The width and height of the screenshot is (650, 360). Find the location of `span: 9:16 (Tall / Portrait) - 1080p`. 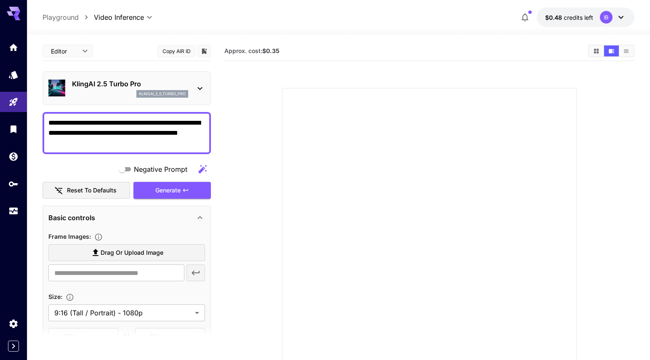

span: 9:16 (Tall / Portrait) - 1080p is located at coordinates (123, 313).